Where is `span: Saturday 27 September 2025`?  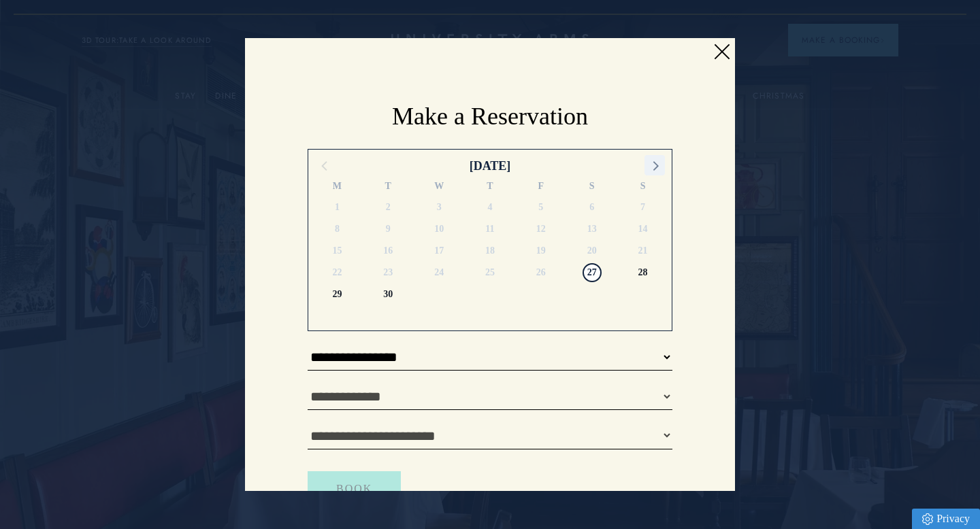 span: Saturday 27 September 2025 is located at coordinates (592, 272).